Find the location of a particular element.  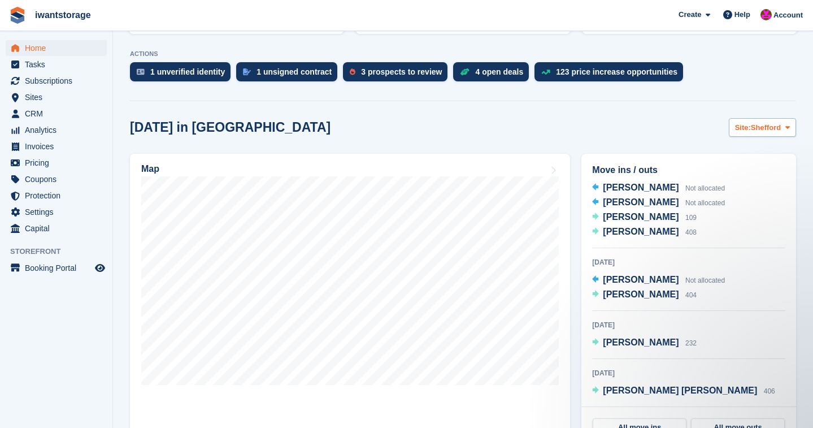

button: Site: Shefford is located at coordinates (762, 127).